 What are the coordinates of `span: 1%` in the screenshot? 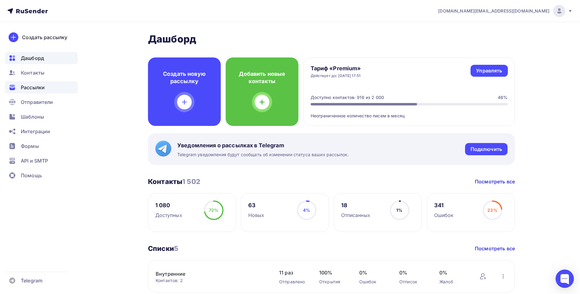 It's located at (400, 210).